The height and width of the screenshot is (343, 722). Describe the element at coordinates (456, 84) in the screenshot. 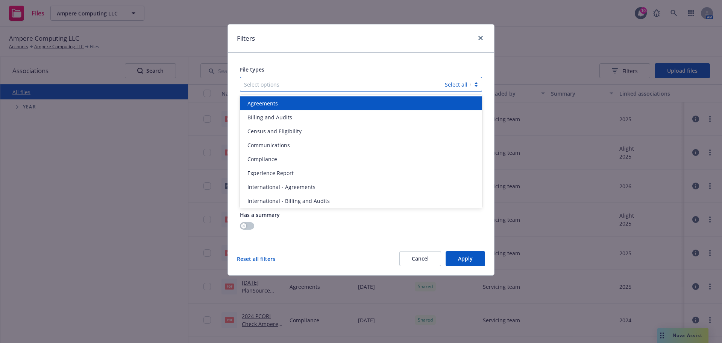

I see `a: Select all` at that location.